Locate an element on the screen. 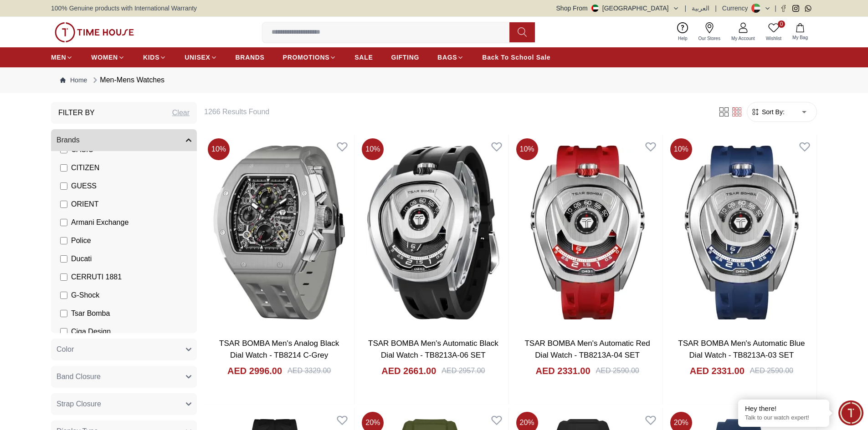  span: ORIENT is located at coordinates (85, 204).